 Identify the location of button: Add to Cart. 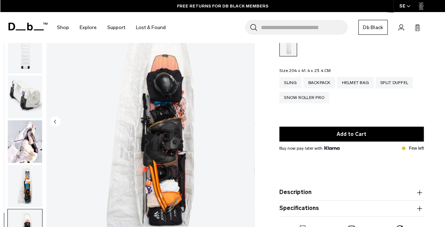
(352, 134).